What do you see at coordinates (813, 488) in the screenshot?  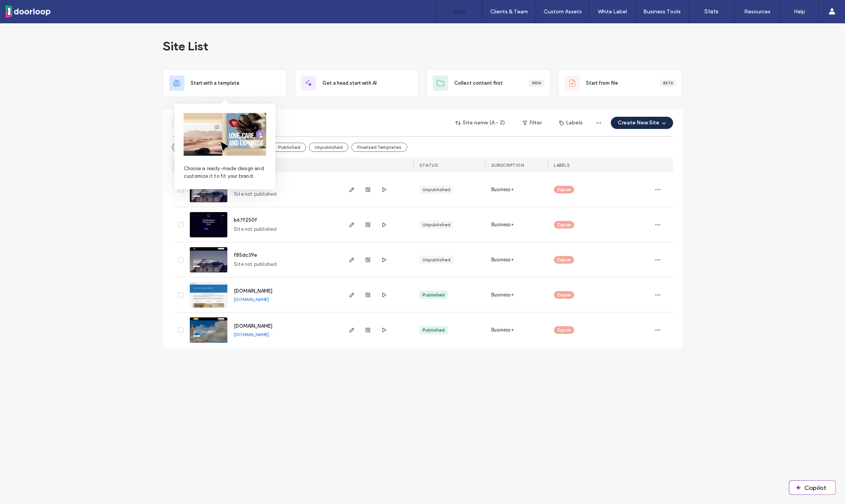 I see `button: Copilot` at bounding box center [813, 488].